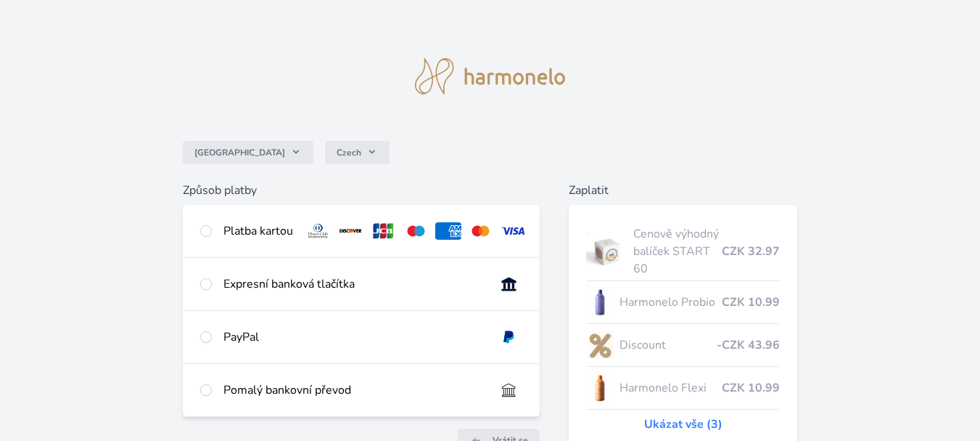 This screenshot has height=441, width=980. I want to click on div: Platba kartou, so click(259, 231).